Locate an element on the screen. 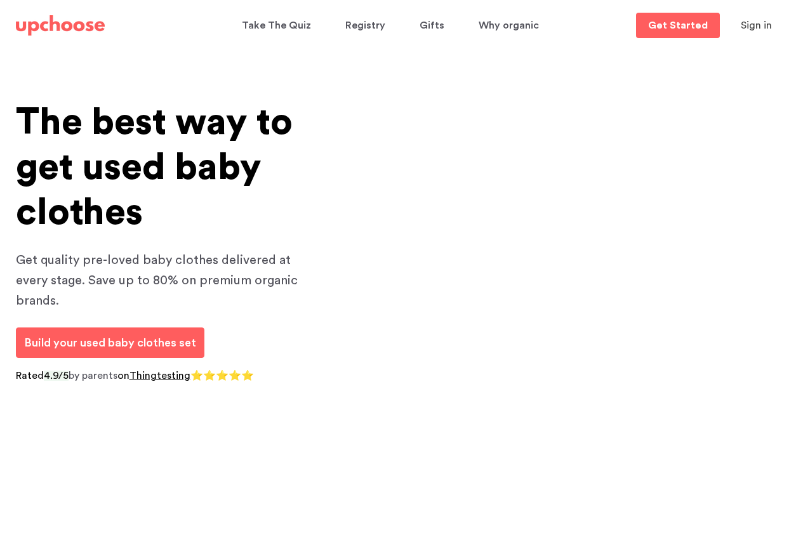  a: Take The Quiz is located at coordinates (278, 25).